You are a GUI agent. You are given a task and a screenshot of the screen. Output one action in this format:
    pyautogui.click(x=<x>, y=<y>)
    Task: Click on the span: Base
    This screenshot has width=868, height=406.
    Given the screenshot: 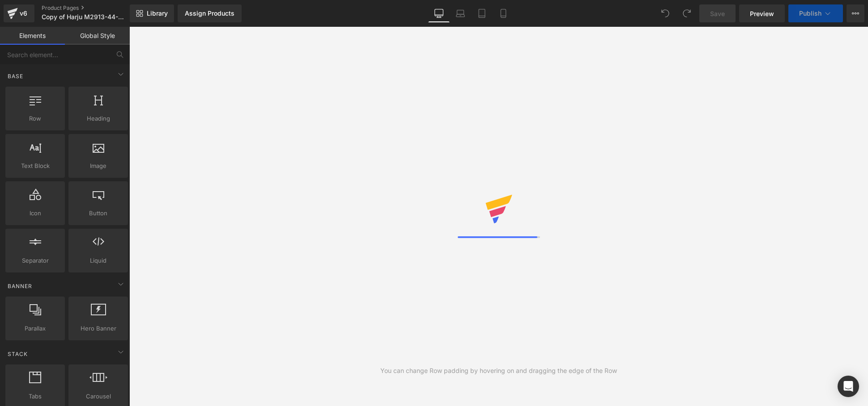 What is the action you would take?
    pyautogui.click(x=15, y=76)
    